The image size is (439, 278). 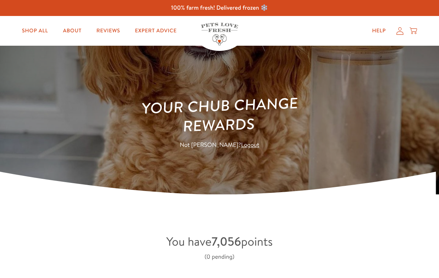 What do you see at coordinates (379, 31) in the screenshot?
I see `a: Help` at bounding box center [379, 31].